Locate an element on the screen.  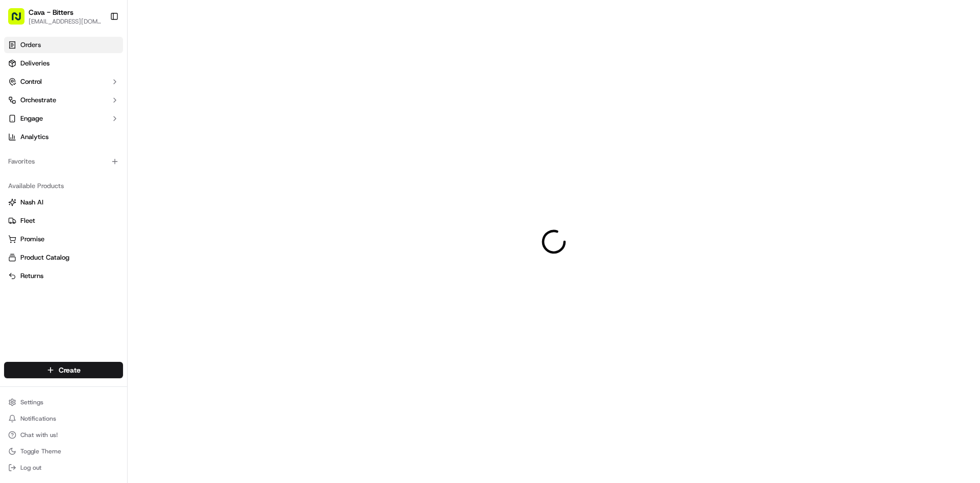
button: Returns is located at coordinates (64, 276).